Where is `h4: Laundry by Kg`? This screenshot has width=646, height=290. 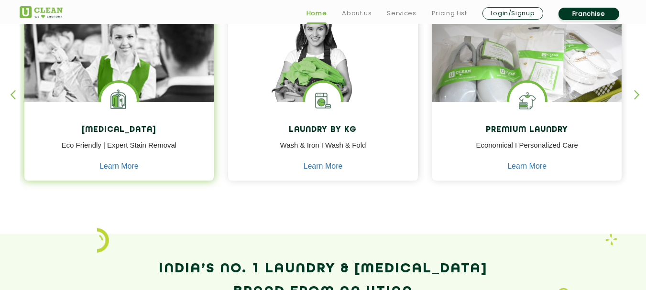 h4: Laundry by Kg is located at coordinates (323, 130).